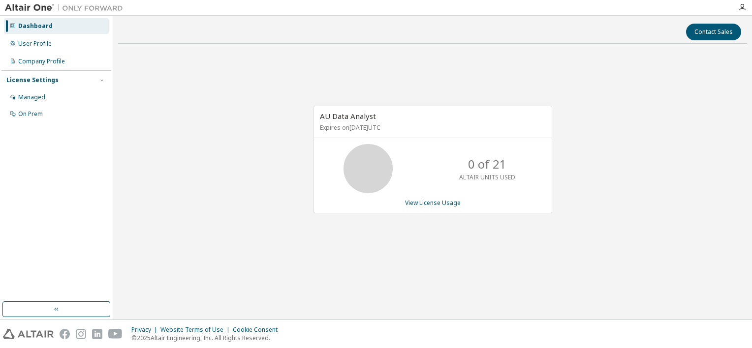 This screenshot has height=348, width=752. What do you see at coordinates (41, 61) in the screenshot?
I see `div: Company Profile` at bounding box center [41, 61].